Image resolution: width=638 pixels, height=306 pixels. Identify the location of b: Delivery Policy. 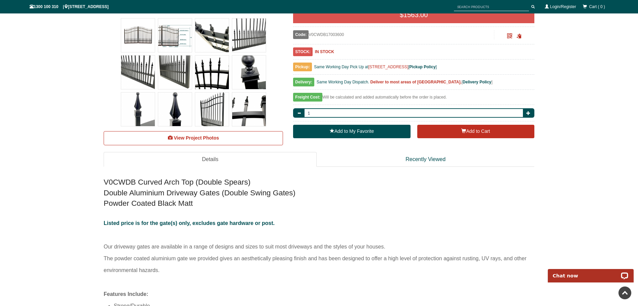
(477, 82).